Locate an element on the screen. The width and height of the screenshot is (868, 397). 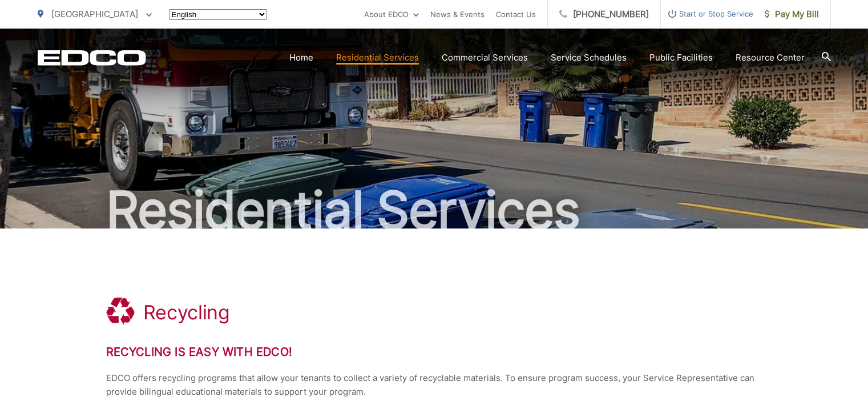
a: Commercial Services is located at coordinates (485, 57).